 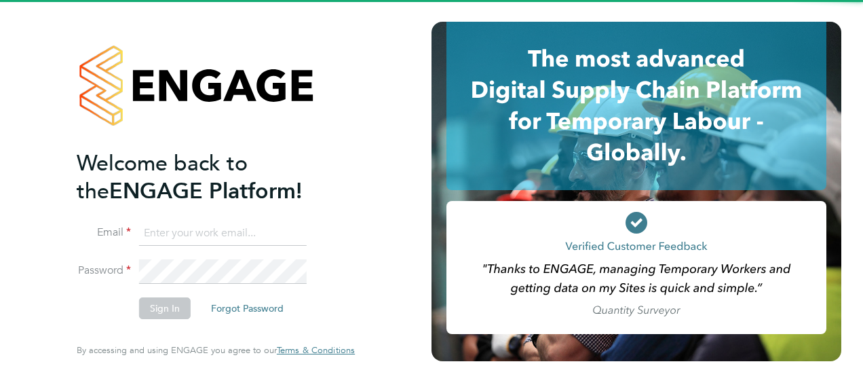 I want to click on a: Terms & Conditions, so click(x=315, y=350).